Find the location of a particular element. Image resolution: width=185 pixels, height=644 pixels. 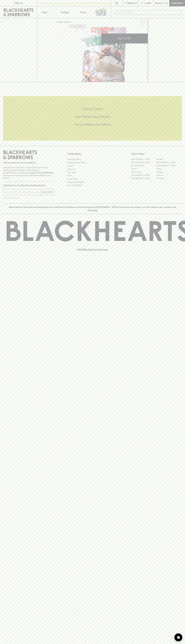

p: We will never spam you is located at coordinates (29, 198).